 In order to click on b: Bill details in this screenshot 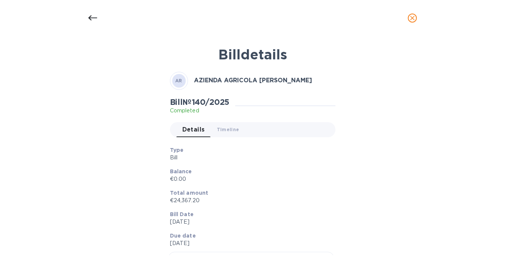, I will do `click(253, 54)`.